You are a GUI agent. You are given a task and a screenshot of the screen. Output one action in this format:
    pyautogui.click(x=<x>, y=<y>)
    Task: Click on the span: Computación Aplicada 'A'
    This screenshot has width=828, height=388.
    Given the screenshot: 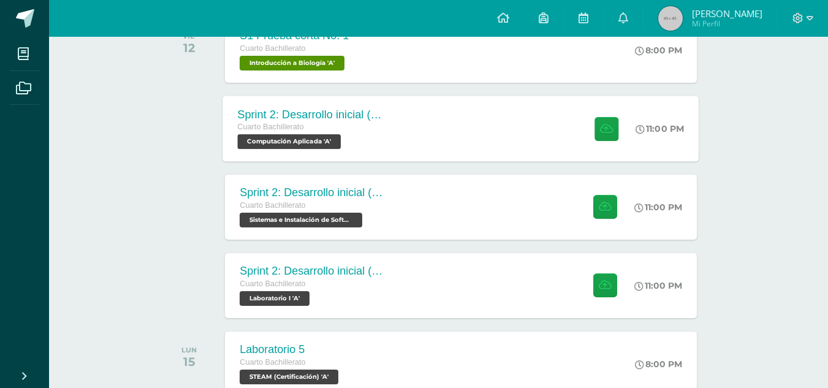 What is the action you would take?
    pyautogui.click(x=289, y=142)
    